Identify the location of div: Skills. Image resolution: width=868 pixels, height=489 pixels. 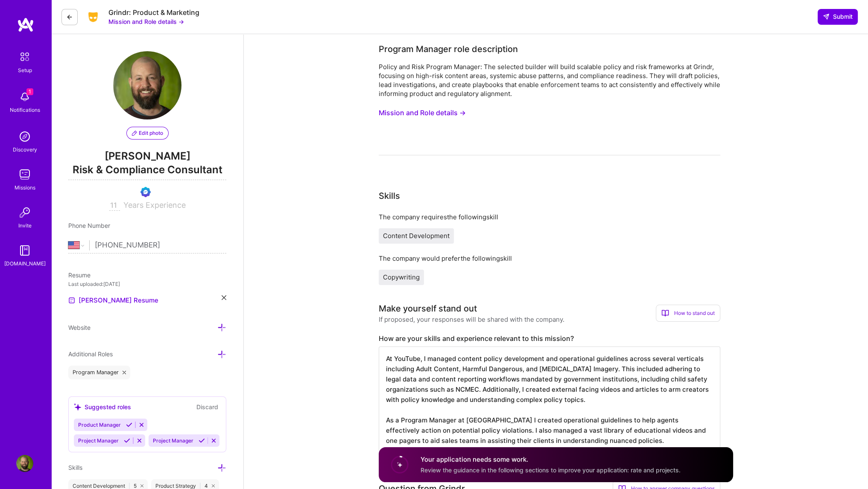
(390, 196).